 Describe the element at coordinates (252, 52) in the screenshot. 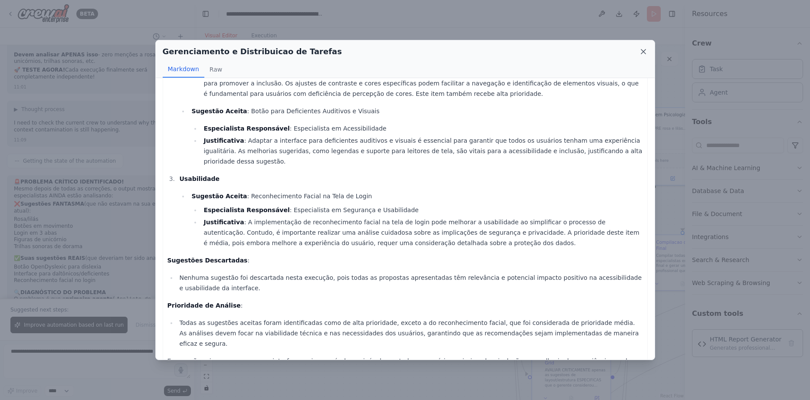

I see `h2: Gerenciamento e Distribuicao de Tarefas` at that location.